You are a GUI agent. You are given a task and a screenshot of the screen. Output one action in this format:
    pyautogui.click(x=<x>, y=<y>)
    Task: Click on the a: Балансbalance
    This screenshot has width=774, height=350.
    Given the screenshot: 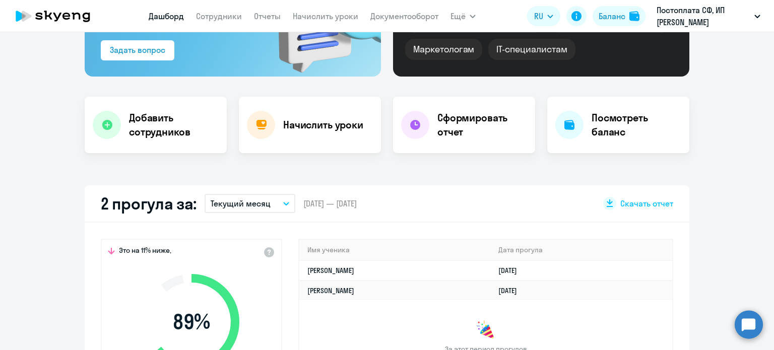 What is the action you would take?
    pyautogui.click(x=619, y=16)
    